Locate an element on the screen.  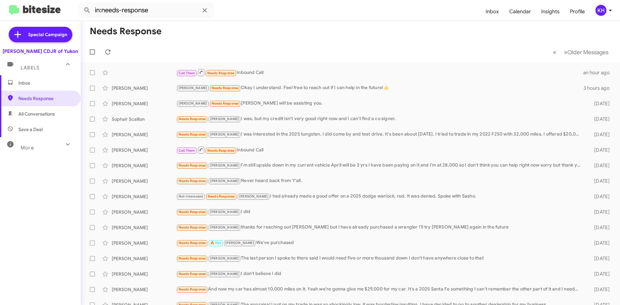
a: Calendar is located at coordinates (520, 12).